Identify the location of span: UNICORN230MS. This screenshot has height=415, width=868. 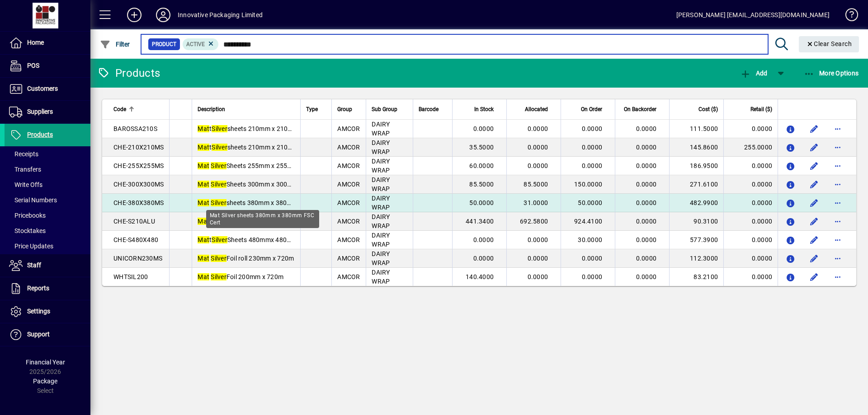
(138, 259).